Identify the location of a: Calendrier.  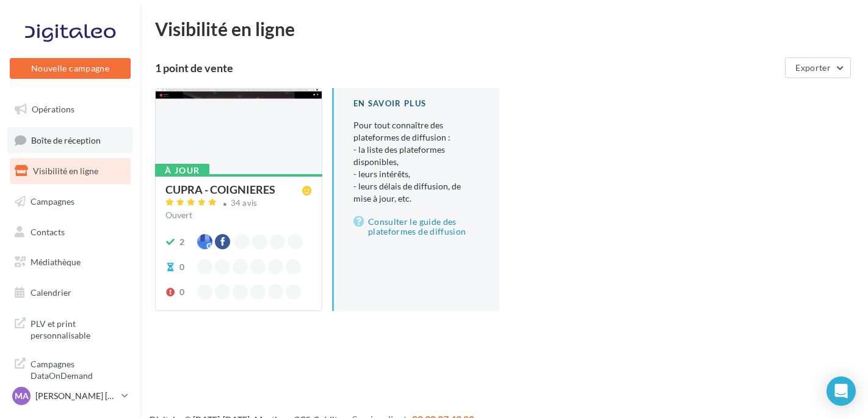
(70, 293).